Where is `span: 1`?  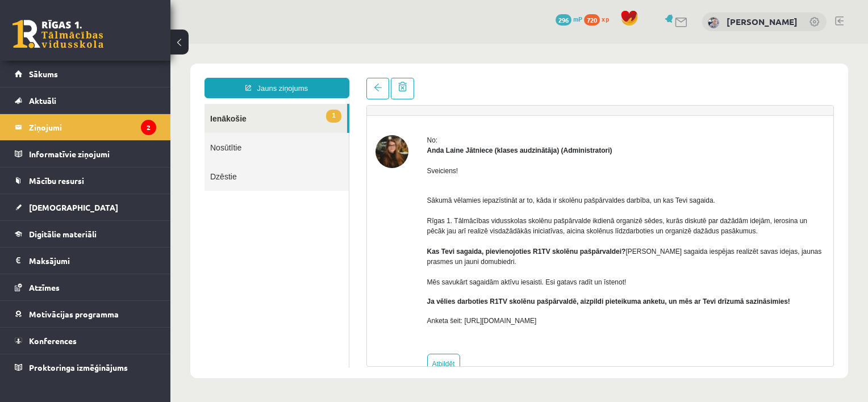
span: 1 is located at coordinates (163, 72).